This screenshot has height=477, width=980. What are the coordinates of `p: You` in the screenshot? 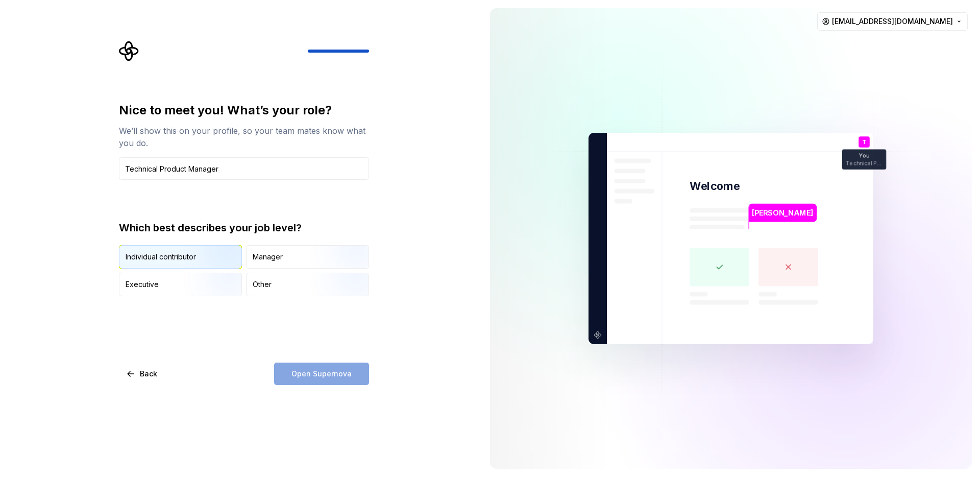 It's located at (864, 155).